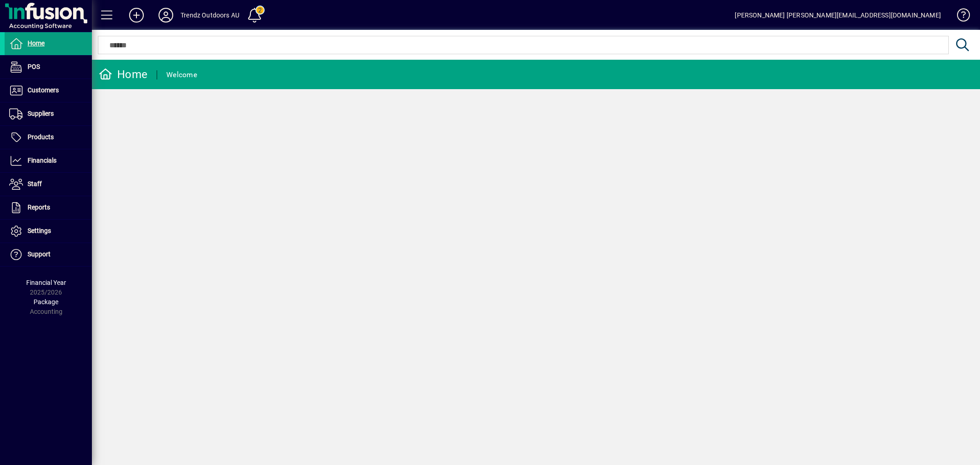 This screenshot has height=465, width=980. What do you see at coordinates (38, 207) in the screenshot?
I see `span: Reports` at bounding box center [38, 207].